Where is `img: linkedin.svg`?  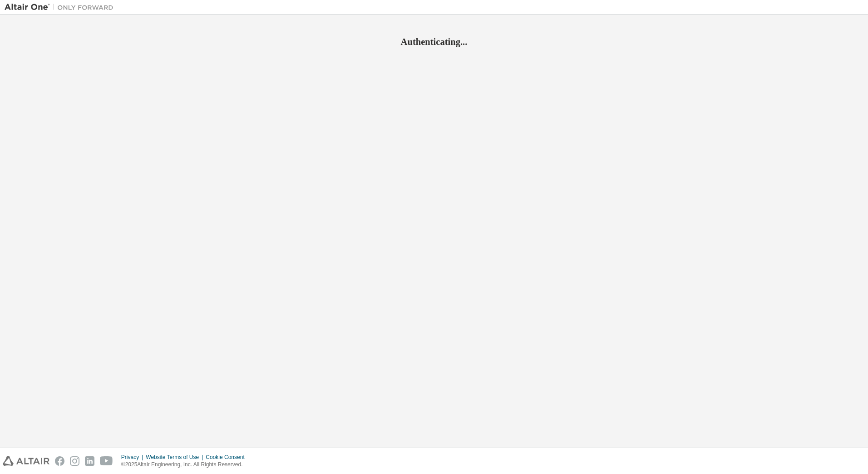 img: linkedin.svg is located at coordinates (89, 461).